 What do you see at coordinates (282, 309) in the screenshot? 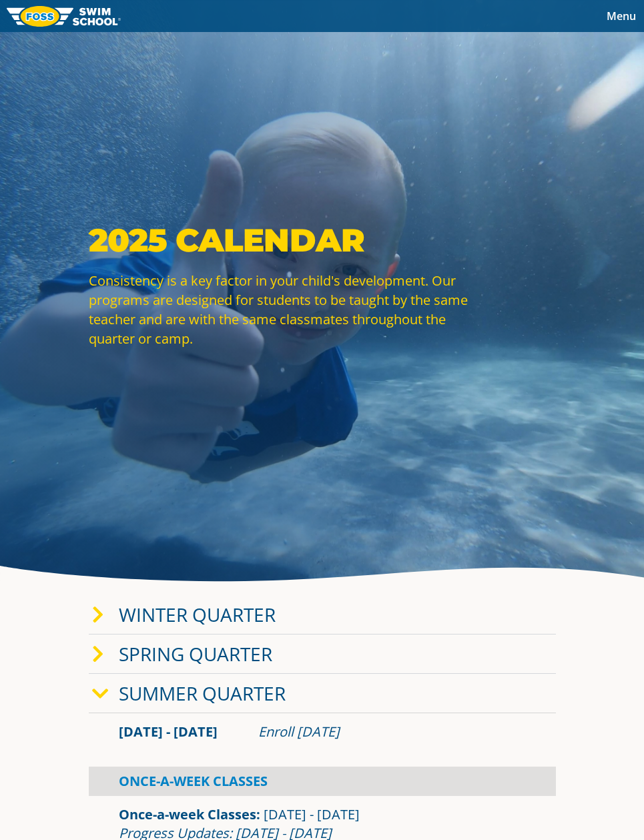
I see `p: Consistency is a key factor in your child's development. Our programs are designed for students t...` at bounding box center [282, 309].